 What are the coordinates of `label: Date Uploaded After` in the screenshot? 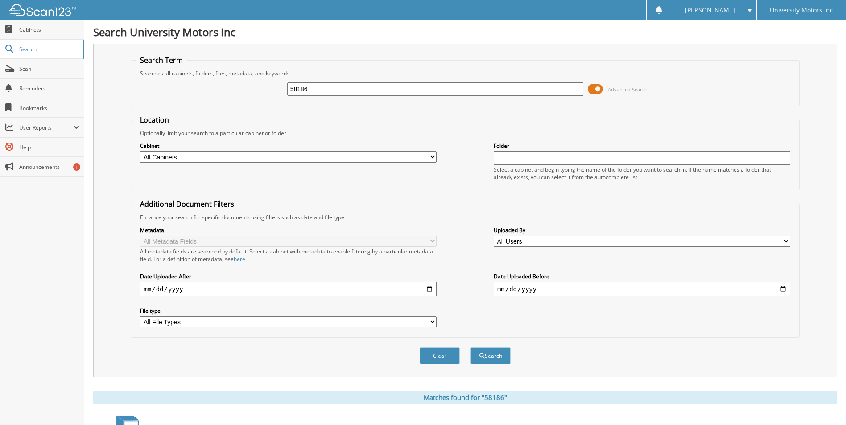 It's located at (288, 276).